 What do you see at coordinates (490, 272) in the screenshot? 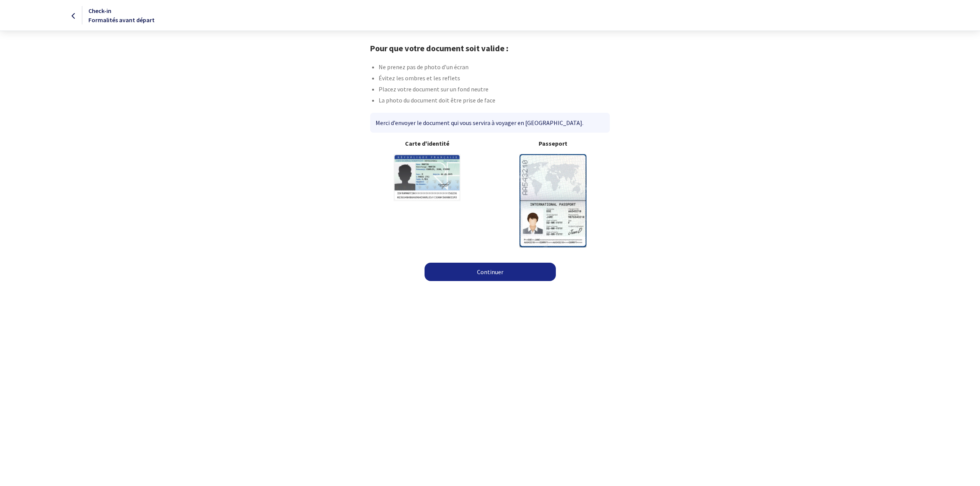
I see `a: Continuer` at bounding box center [490, 272].